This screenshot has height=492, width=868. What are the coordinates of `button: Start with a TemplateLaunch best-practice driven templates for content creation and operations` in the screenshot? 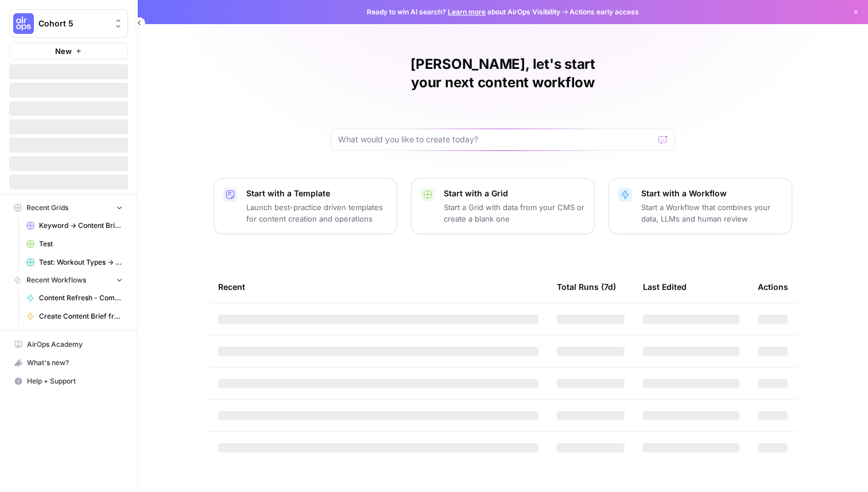 It's located at (306, 206).